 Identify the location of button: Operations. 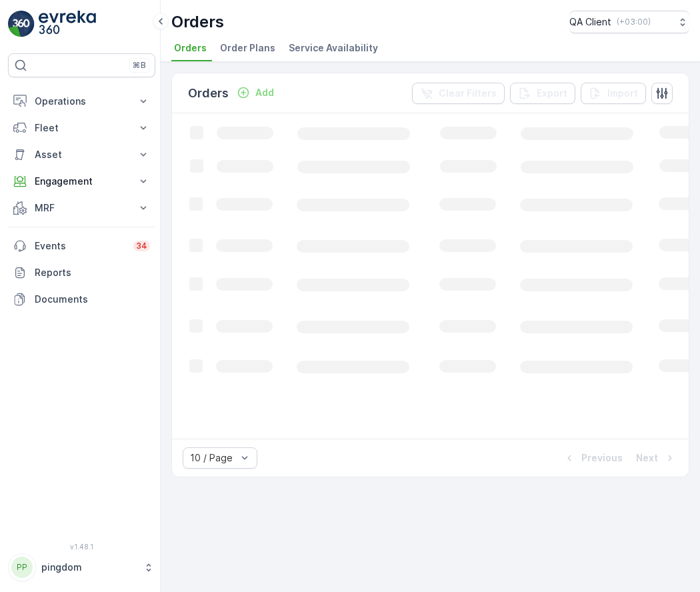
(81, 102).